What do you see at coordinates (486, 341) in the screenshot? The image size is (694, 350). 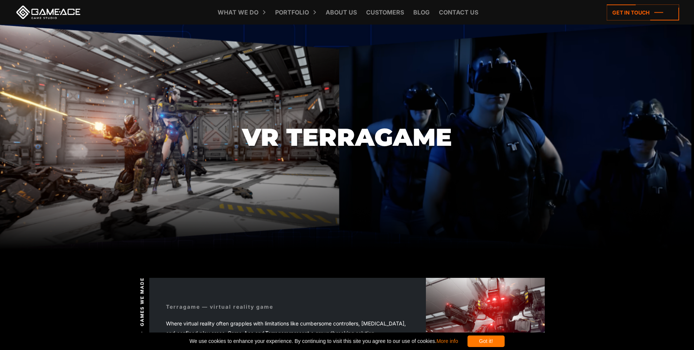 I see `div: Got it!` at bounding box center [486, 341].